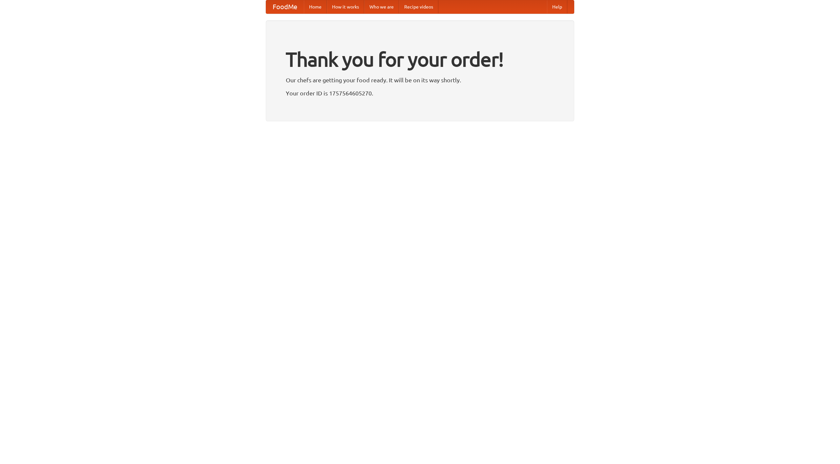  Describe the element at coordinates (285, 7) in the screenshot. I see `a: FoodMe` at that location.